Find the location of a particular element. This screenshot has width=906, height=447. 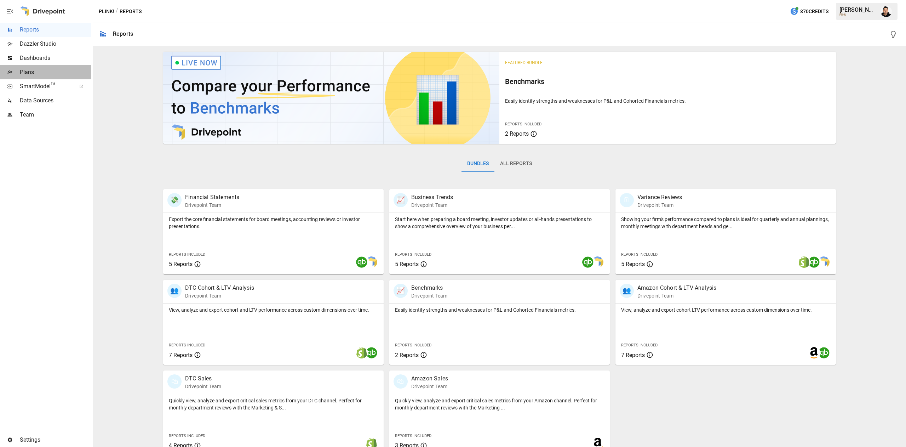

p: Quickly view, analyze and export critical sales metrics from your DTC channel. Perfect for monthl... is located at coordinates (273, 404).